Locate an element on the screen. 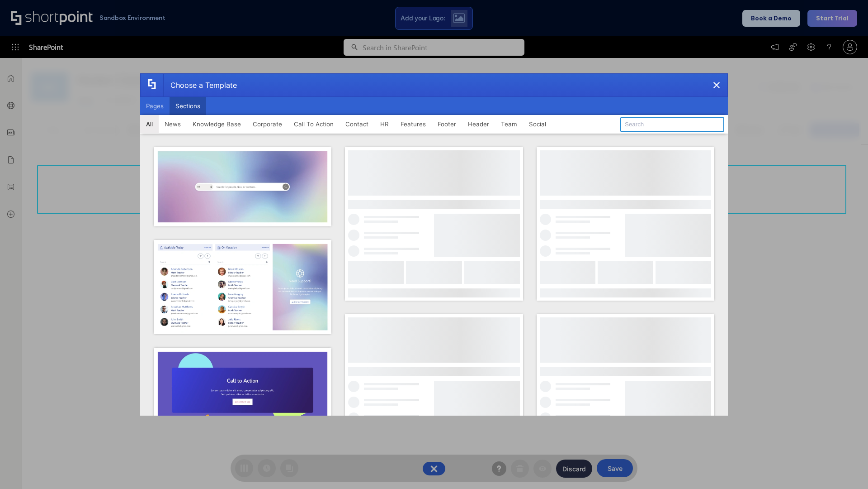 This screenshot has height=489, width=868. input: Search is located at coordinates (672, 124).